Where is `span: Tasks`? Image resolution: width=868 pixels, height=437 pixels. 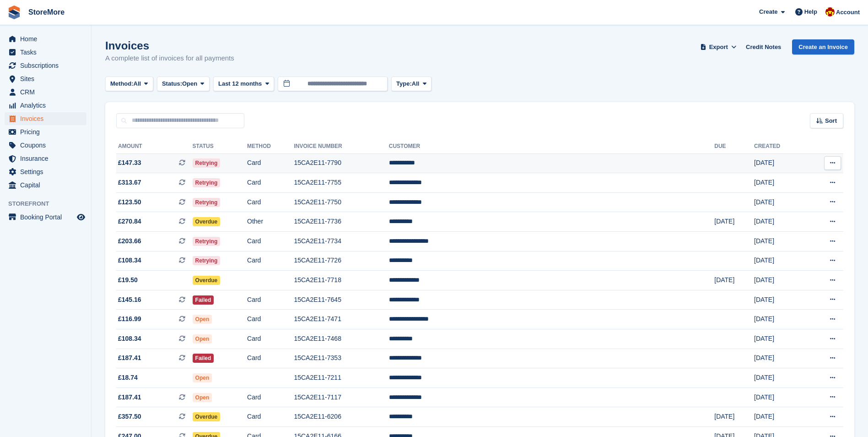 span: Tasks is located at coordinates (48, 52).